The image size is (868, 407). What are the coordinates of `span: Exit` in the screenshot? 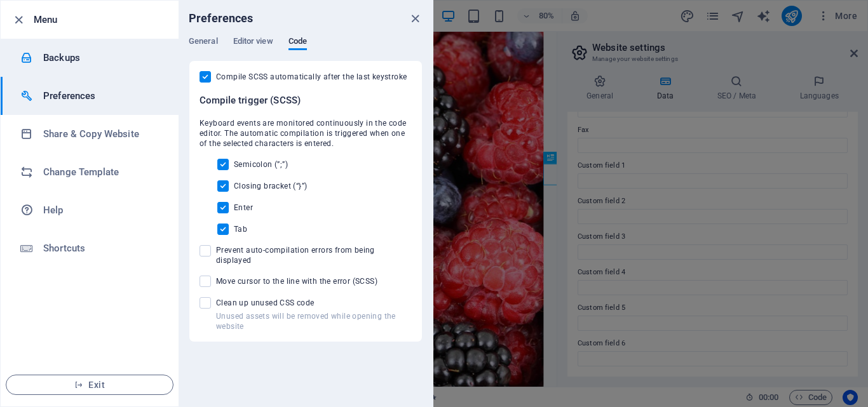 It's located at (90, 385).